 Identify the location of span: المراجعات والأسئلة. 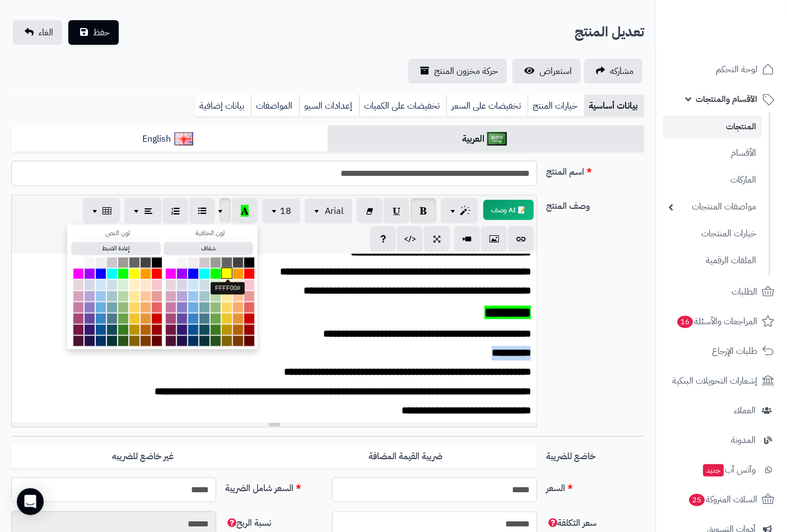
(716, 321).